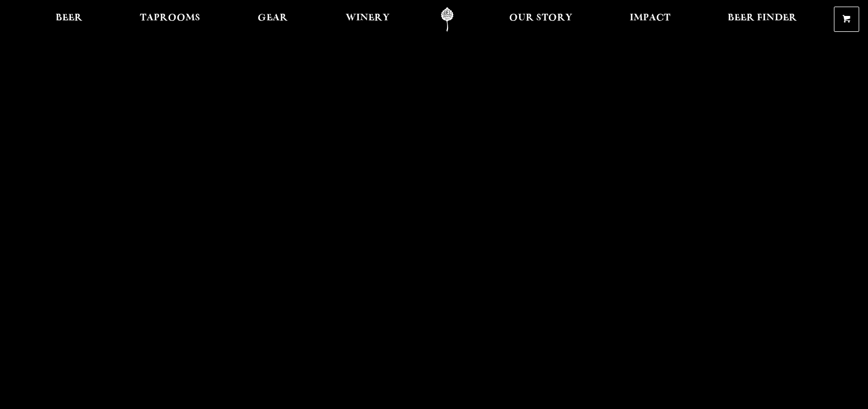 The height and width of the screenshot is (409, 868). Describe the element at coordinates (368, 18) in the screenshot. I see `span: Winery` at that location.